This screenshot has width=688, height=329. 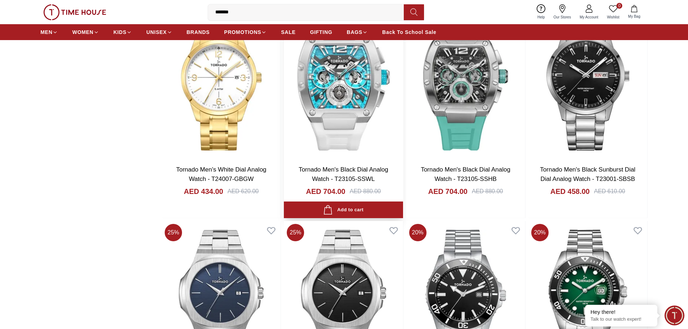 I want to click on span: BRANDS, so click(x=198, y=32).